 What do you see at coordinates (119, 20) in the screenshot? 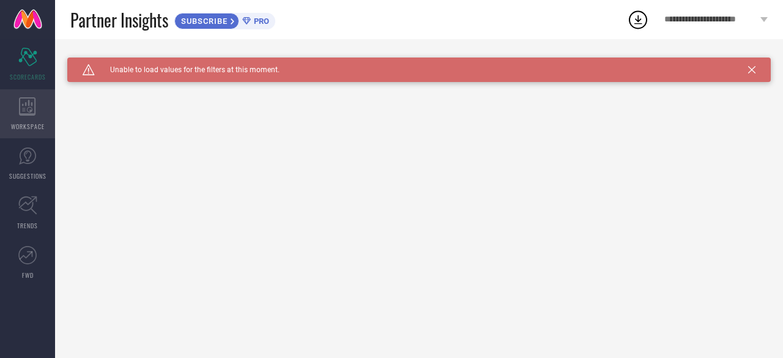
I see `span: Partner Insights` at bounding box center [119, 20].